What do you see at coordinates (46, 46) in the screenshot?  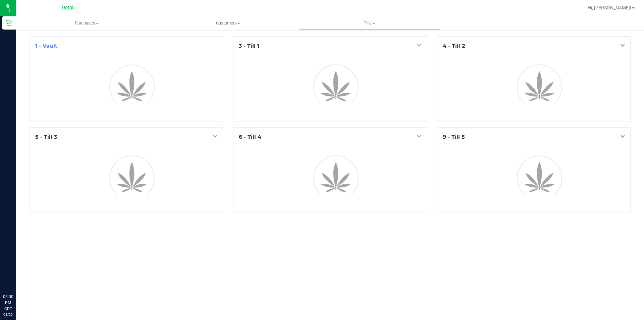 I see `span: 1 - Vault` at bounding box center [46, 46].